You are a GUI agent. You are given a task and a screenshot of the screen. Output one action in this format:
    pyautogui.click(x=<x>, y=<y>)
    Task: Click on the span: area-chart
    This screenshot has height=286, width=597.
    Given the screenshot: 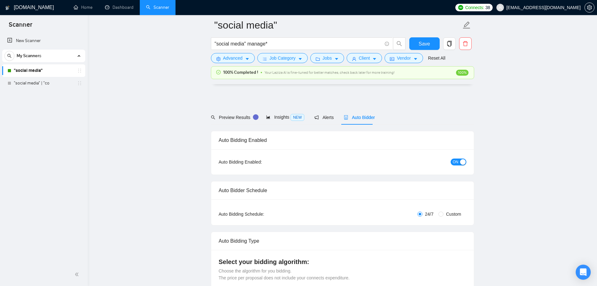 What is the action you would take?
    pyautogui.click(x=268, y=117)
    